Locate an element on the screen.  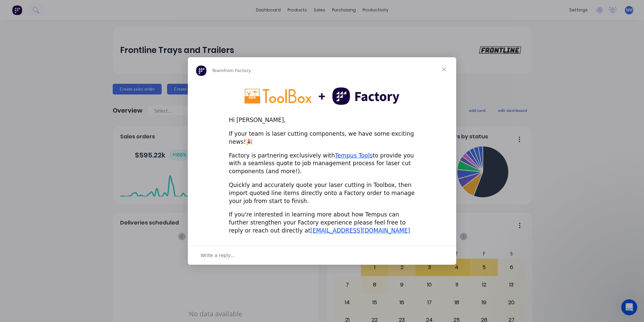
div: Quickly and accurately quote your laser cutting in Toolbox, then import quoted line items directl... is located at coordinates (322, 193).